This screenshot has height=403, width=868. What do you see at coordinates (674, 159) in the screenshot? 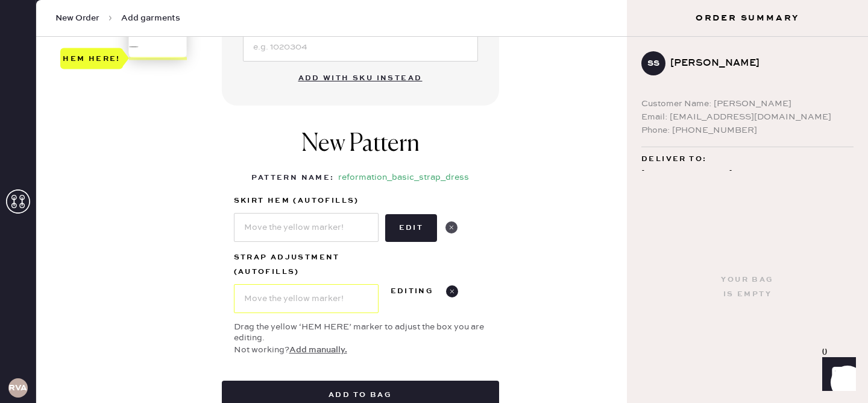
I see `span: Deliver to:` at bounding box center [674, 159].